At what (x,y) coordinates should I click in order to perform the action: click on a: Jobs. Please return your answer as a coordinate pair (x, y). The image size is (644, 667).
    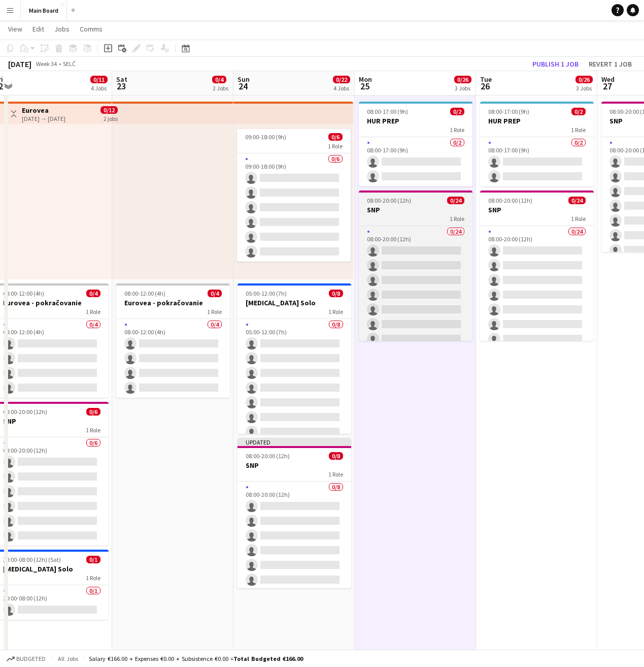
    Looking at the image, I should click on (62, 29).